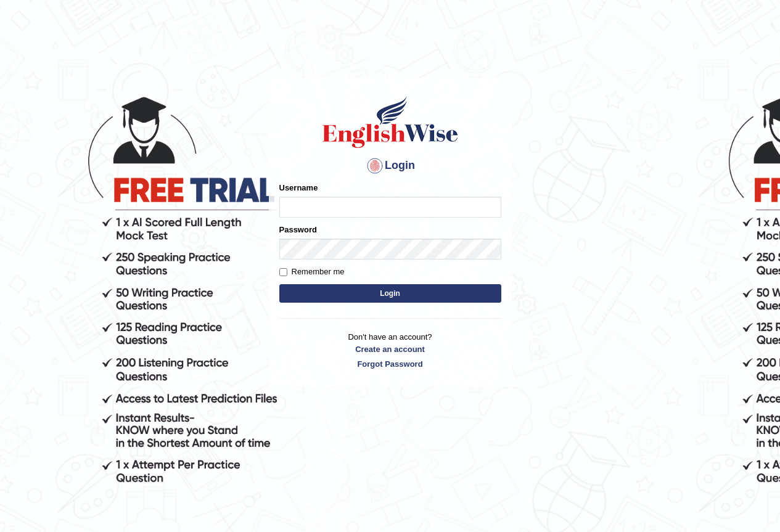  Describe the element at coordinates (312, 272) in the screenshot. I see `label: Remember me` at that location.